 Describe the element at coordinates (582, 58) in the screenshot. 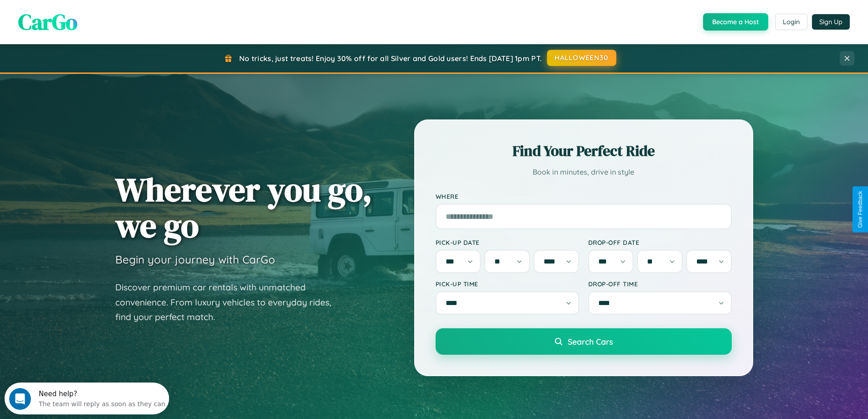

I see `button: HALLOWEEN30` at that location.